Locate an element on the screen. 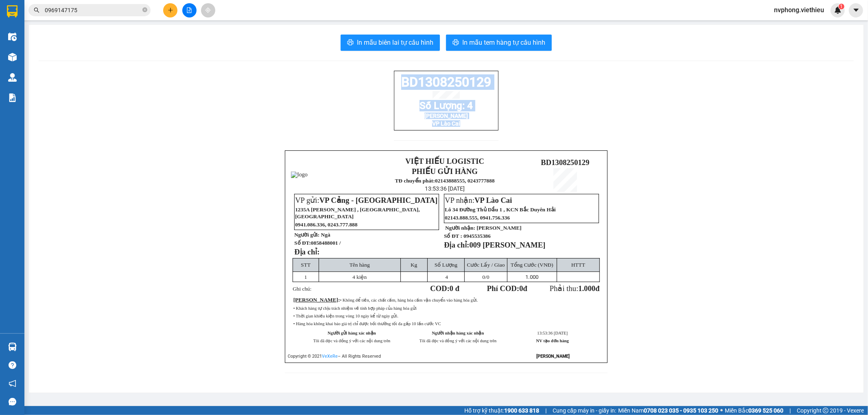 This screenshot has height=415, width=868. button: aim is located at coordinates (208, 10).